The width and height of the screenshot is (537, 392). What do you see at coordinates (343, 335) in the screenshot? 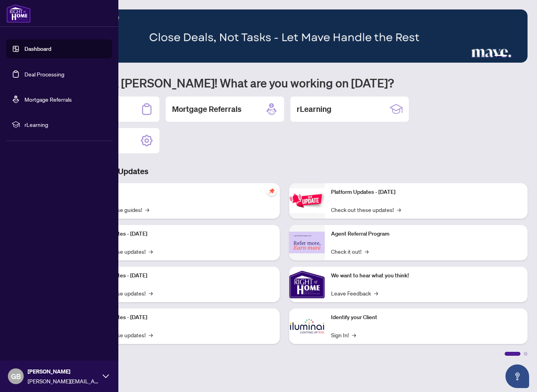
I see `a: Sign In!→` at bounding box center [343, 335].